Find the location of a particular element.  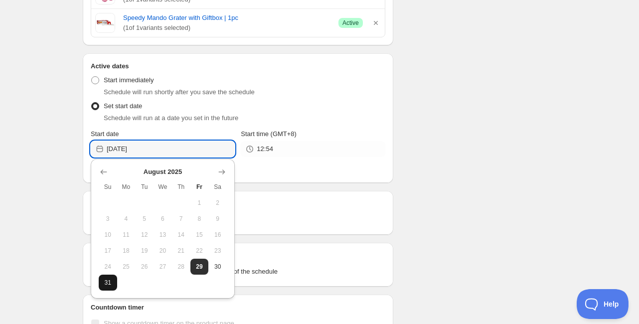

span: Mo is located at coordinates (126, 187).